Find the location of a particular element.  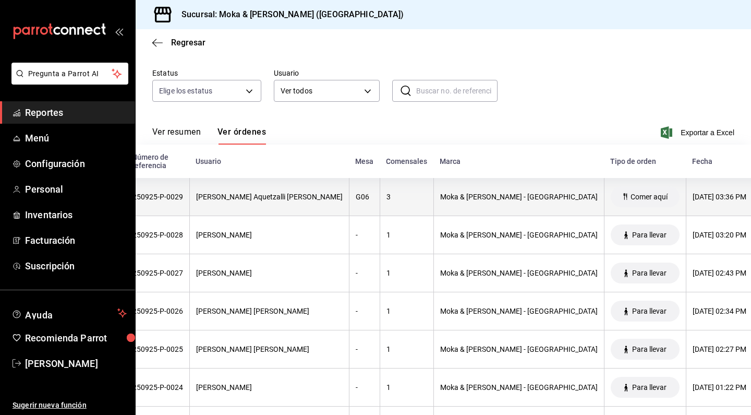

button: Ver órdenes is located at coordinates (242, 136).